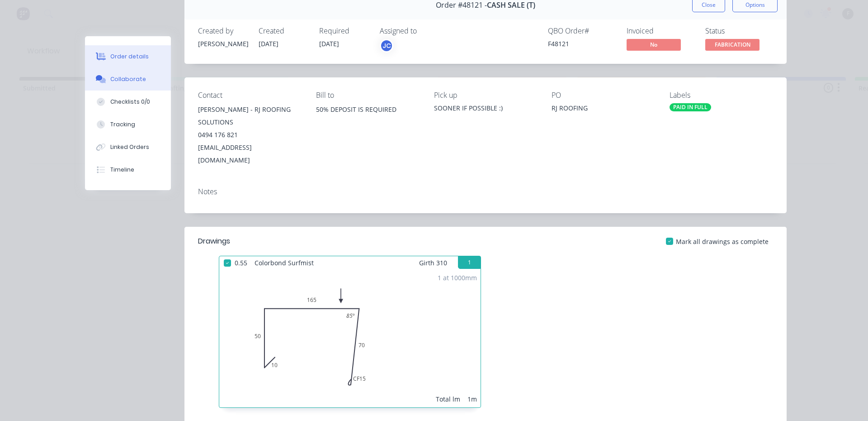 The width and height of the screenshot is (868, 421). What do you see at coordinates (128, 79) in the screenshot?
I see `div: Collaborate` at bounding box center [128, 79].